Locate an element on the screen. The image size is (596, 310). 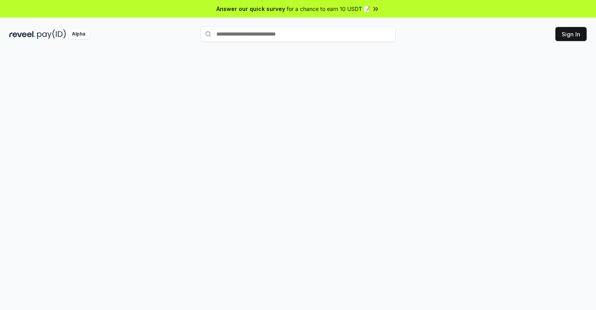
button: Sign In is located at coordinates (571, 34).